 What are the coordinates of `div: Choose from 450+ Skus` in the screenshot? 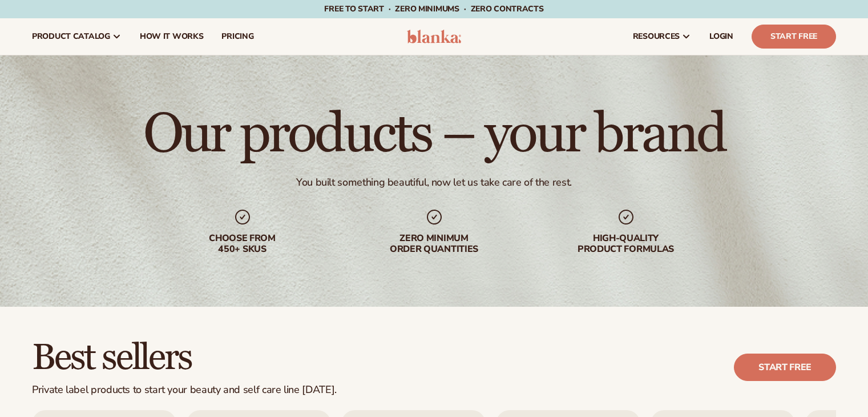 It's located at (243, 244).